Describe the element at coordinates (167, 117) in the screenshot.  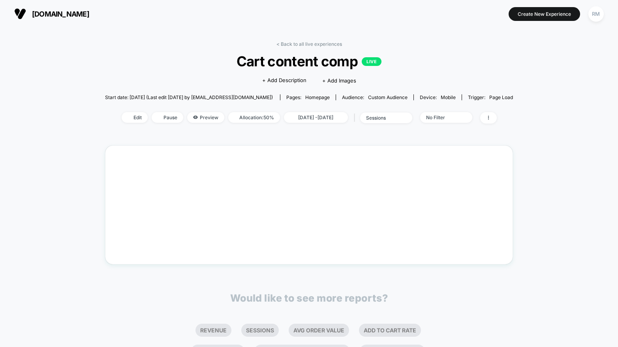
I see `span: Pause` at that location.